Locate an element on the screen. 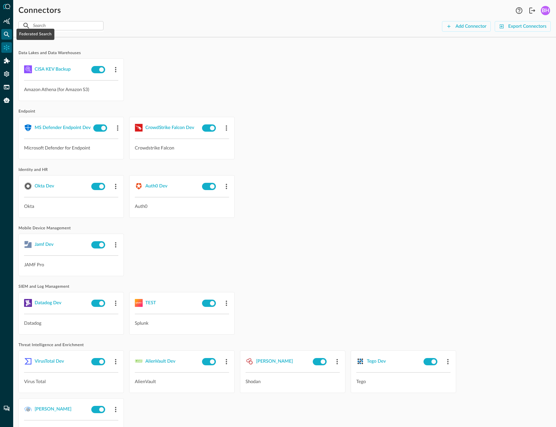 The width and height of the screenshot is (556, 427). div: CISA KEV Backup is located at coordinates (52, 69).